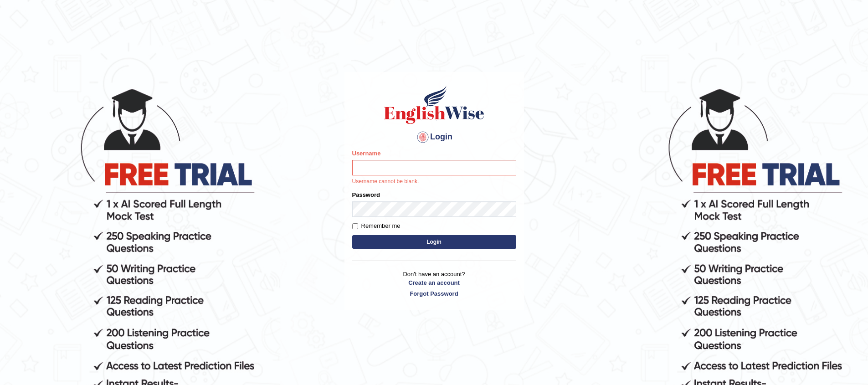 This screenshot has height=385, width=868. Describe the element at coordinates (366, 153) in the screenshot. I see `label: Username` at that location.